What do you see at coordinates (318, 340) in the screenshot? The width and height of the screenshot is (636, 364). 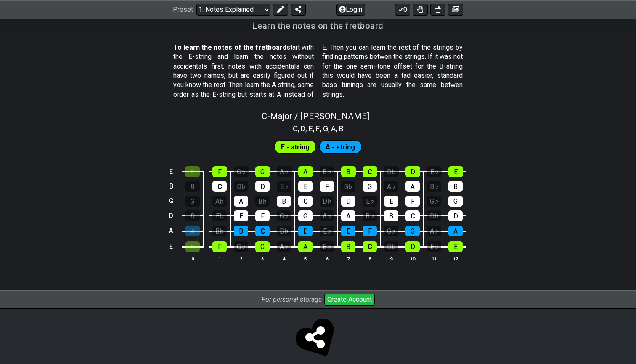 I see `span: Click to store and share!` at bounding box center [318, 340].